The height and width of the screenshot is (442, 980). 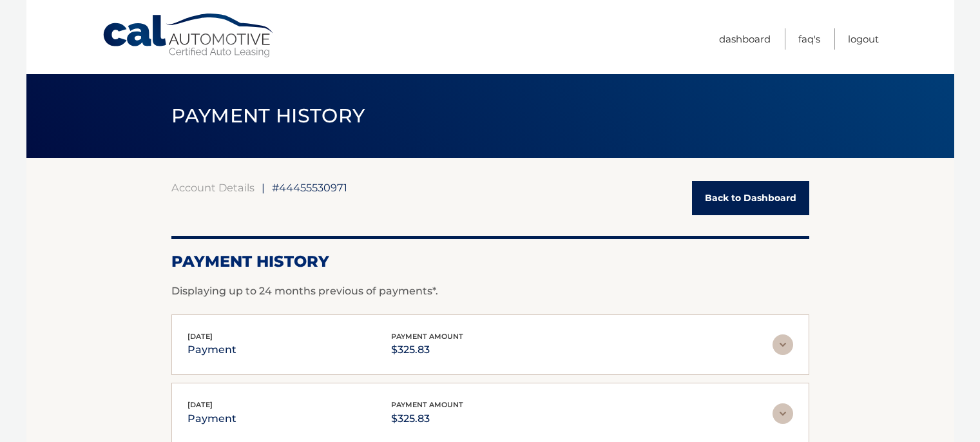 I want to click on a: Cal Automotive, so click(x=189, y=35).